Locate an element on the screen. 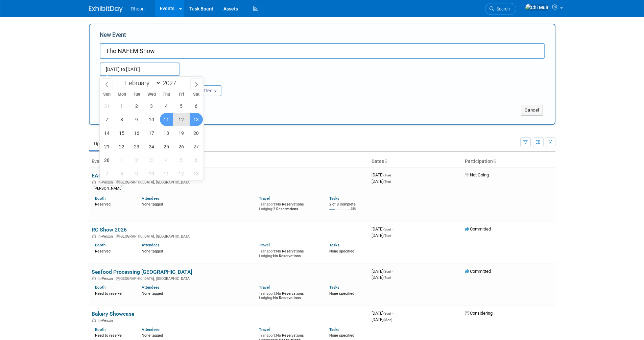 The width and height of the screenshot is (644, 340). span: February 13, 2027 is located at coordinates (196, 119).